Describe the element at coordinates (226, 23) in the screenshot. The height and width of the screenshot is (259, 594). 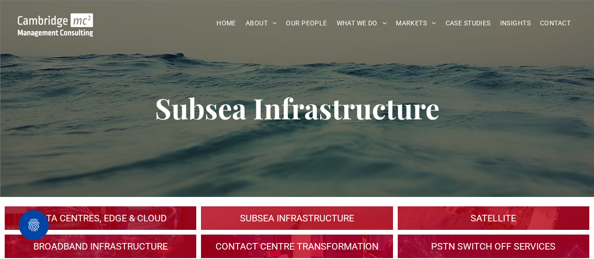
I see `a: HOME` at that location.